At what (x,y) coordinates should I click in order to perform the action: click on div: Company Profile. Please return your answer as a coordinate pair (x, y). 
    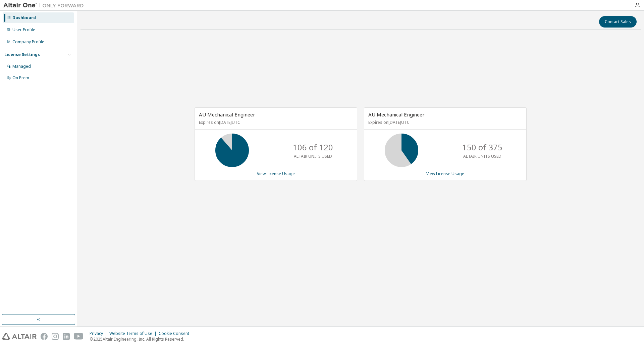
    Looking at the image, I should click on (28, 42).